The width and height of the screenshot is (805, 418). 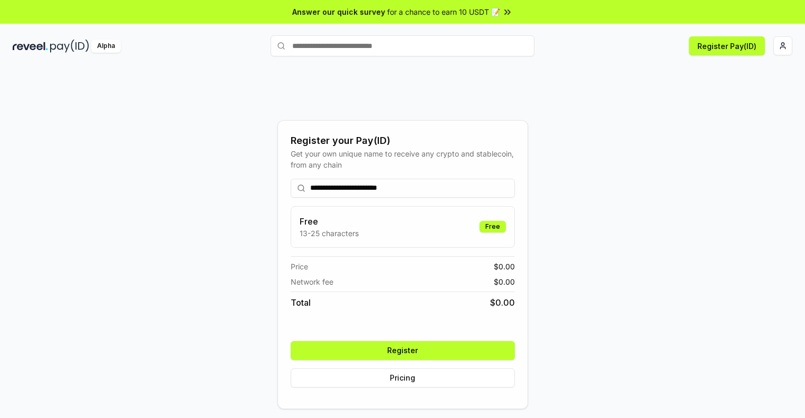 What do you see at coordinates (329, 222) in the screenshot?
I see `h3: Free` at bounding box center [329, 222].